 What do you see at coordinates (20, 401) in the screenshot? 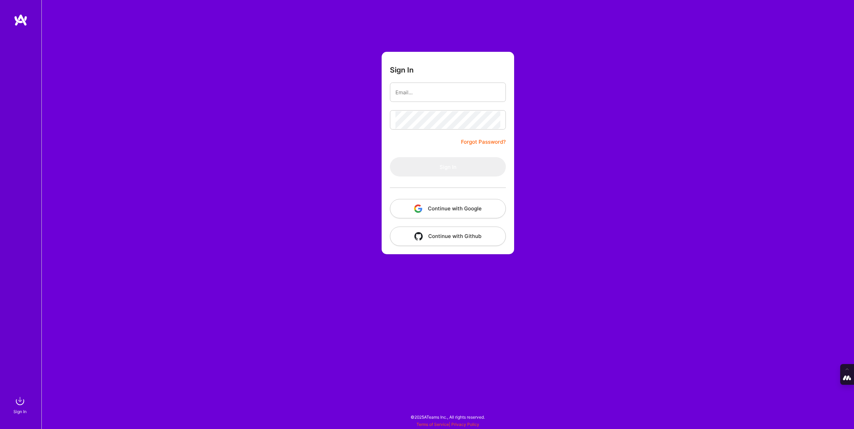
I see `img: sign in` at bounding box center [20, 401].